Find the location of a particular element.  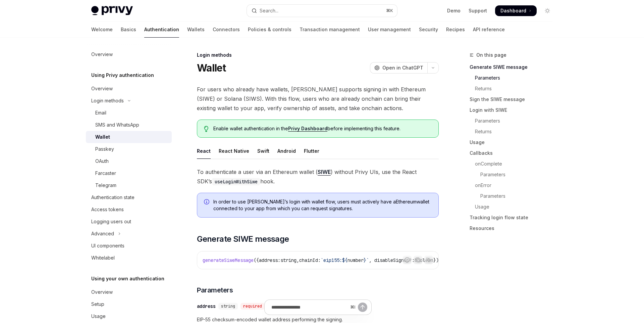

a: Privy Dashboard is located at coordinates (307, 129).